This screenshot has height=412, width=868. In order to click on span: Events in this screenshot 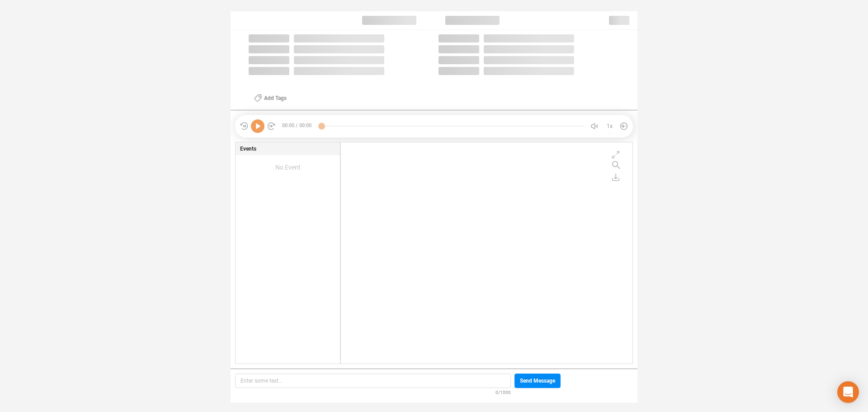, I will do `click(248, 148)`.